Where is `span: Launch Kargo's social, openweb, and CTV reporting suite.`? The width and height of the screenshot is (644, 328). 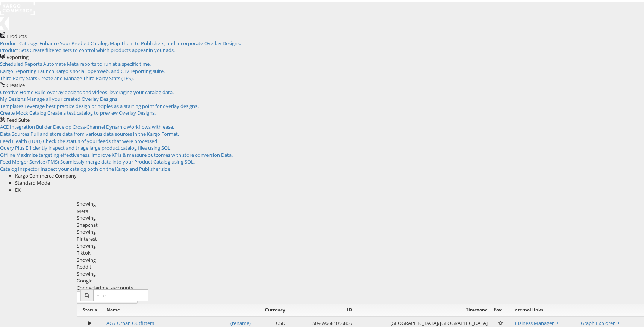 span: Launch Kargo's social, openweb, and CTV reporting suite. is located at coordinates (101, 70).